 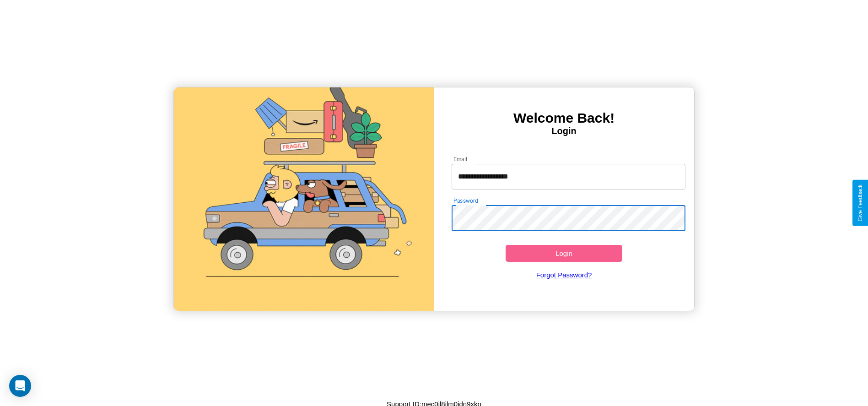 What do you see at coordinates (465, 200) in the screenshot?
I see `label: Password` at bounding box center [465, 200].